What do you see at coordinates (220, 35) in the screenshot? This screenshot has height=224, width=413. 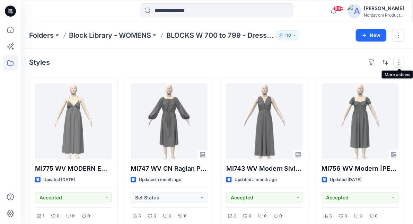 I see `p: BLOCKS W 700 to 799 - Dresses, Cami's, Gowns, Chemise` at bounding box center [220, 35].